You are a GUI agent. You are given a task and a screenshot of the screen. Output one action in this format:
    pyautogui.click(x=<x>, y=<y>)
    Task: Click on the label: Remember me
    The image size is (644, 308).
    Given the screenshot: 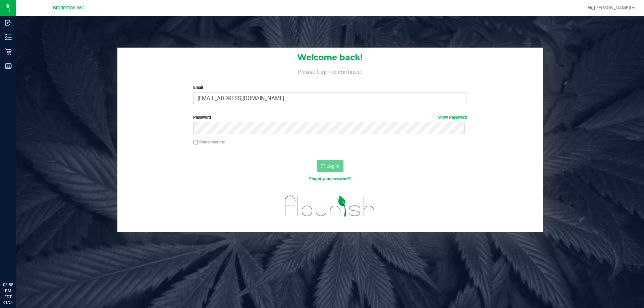 What is the action you would take?
    pyautogui.click(x=209, y=142)
    